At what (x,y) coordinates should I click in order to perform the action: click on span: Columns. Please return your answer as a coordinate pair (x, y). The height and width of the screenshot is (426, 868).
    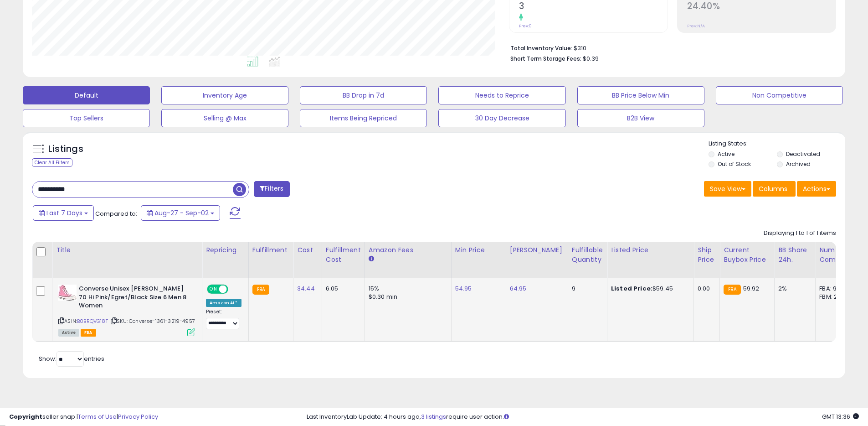
    Looking at the image, I should click on (773, 188).